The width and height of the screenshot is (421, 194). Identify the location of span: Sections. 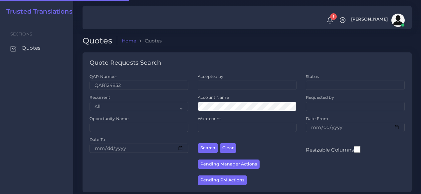
(21, 34).